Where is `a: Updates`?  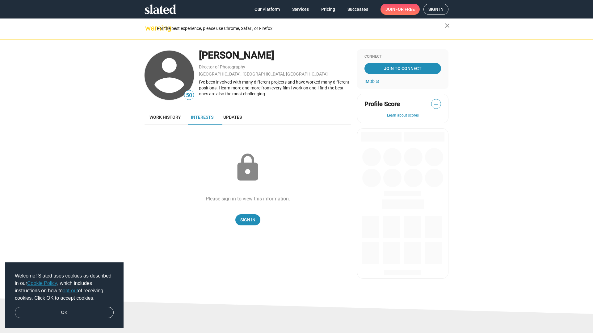 a: Updates is located at coordinates (232, 117).